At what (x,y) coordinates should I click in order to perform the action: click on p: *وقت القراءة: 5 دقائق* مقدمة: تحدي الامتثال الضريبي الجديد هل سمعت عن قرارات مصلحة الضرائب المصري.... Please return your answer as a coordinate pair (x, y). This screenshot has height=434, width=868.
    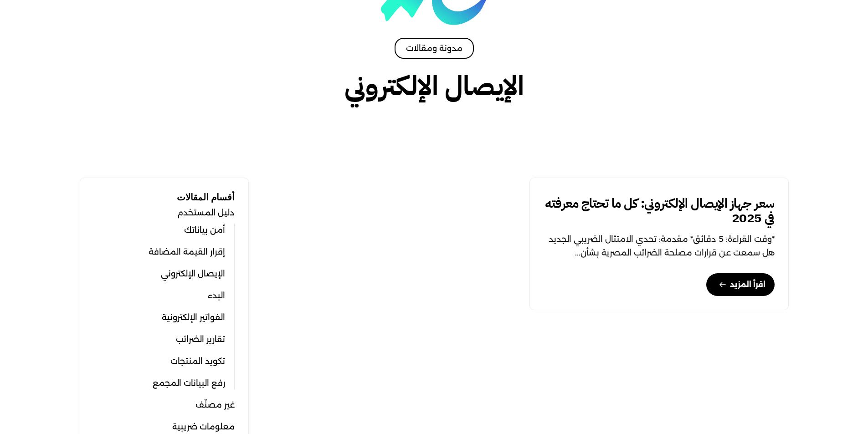
    Looking at the image, I should click on (659, 246).